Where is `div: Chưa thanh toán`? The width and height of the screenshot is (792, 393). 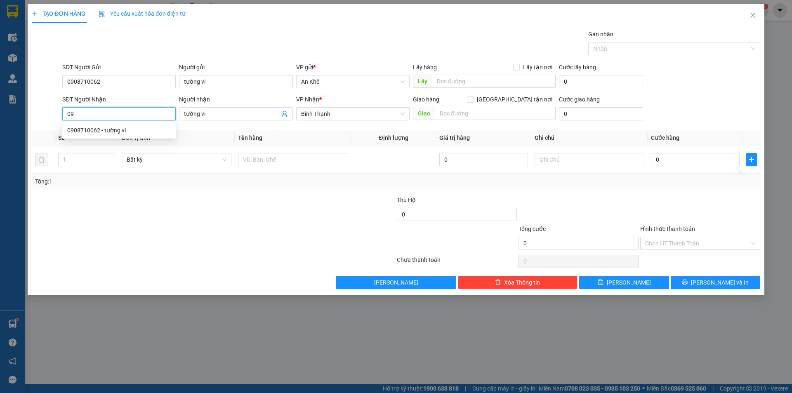 div: Chưa thanh toán is located at coordinates (457, 262).